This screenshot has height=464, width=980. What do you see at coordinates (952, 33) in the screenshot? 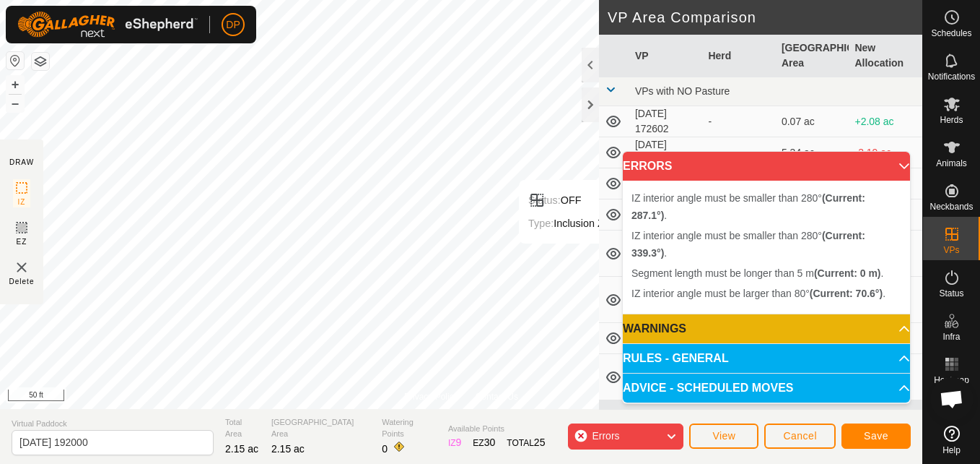
I see `span: Schedules` at bounding box center [952, 33].